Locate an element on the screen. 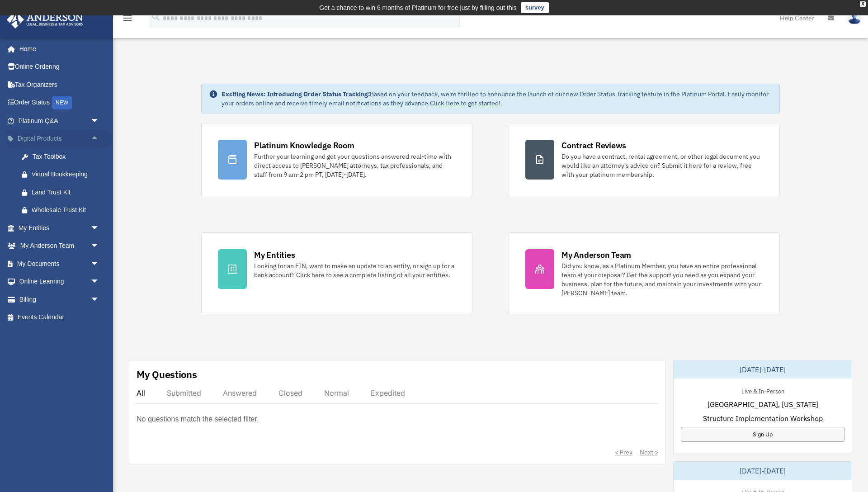 The image size is (868, 492). div: Did you know, as a Platinum Member, you have an entire professional team at your disposal? Get th... is located at coordinates (663, 280).